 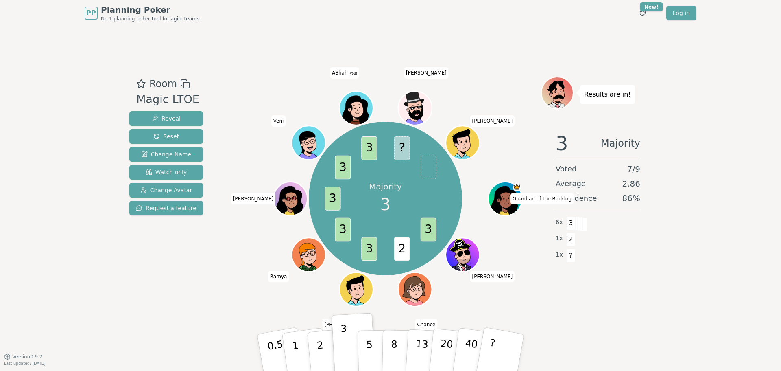 I want to click on button: Reset, so click(x=166, y=136).